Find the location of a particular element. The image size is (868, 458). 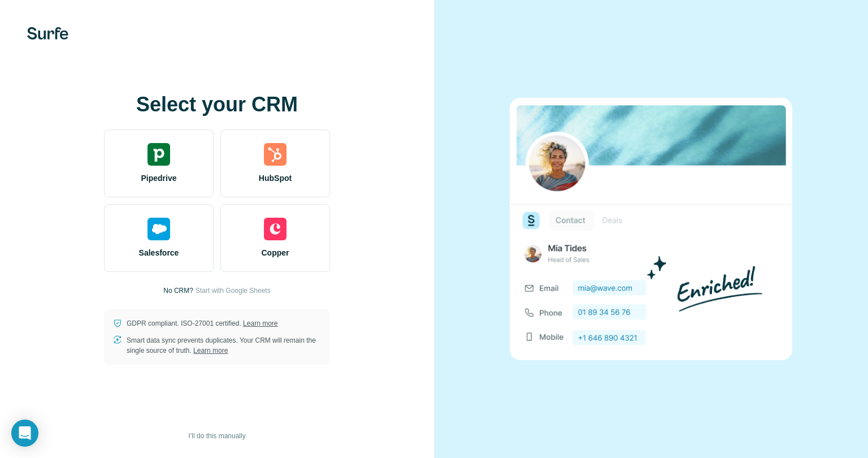

p: GDPR compliant. ISO-27001 certified. is located at coordinates (202, 323).